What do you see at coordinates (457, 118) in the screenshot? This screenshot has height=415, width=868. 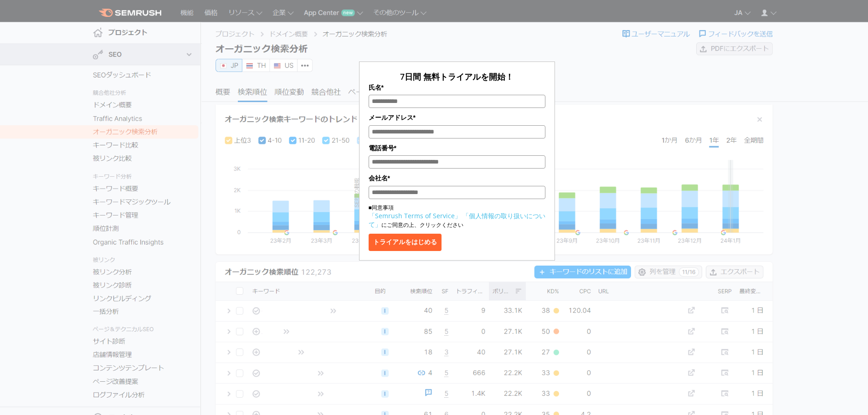 I see `label: メールアドレス*` at bounding box center [457, 118].